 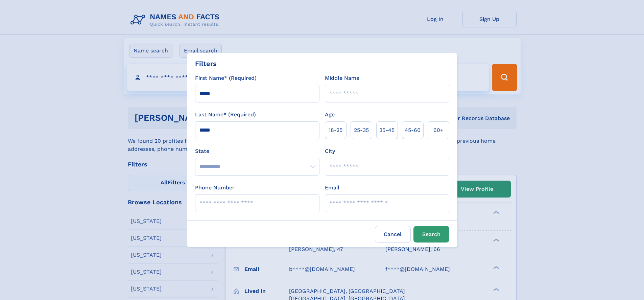 I want to click on span: 25‑35, so click(x=362, y=130).